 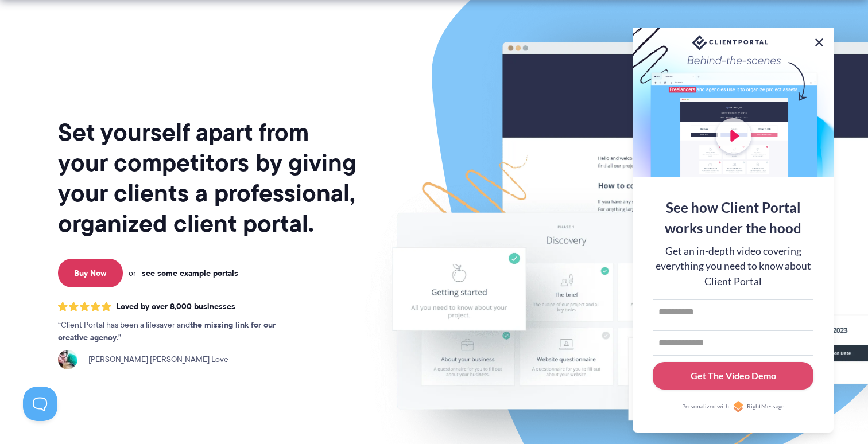 I want to click on p: Client Portal has been a lifesaver and ., so click(x=178, y=331).